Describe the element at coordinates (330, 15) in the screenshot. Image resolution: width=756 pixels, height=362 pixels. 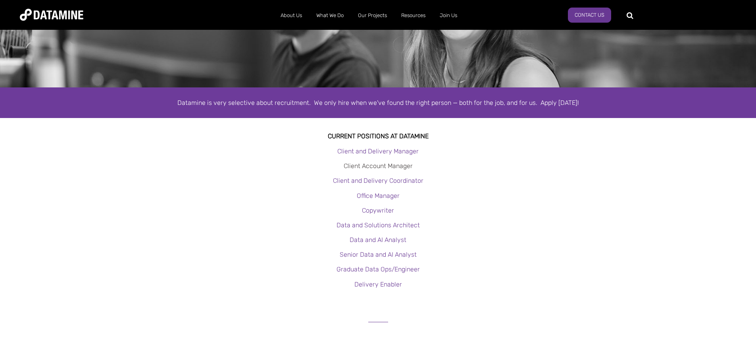
I see `a: What We Do` at that location.